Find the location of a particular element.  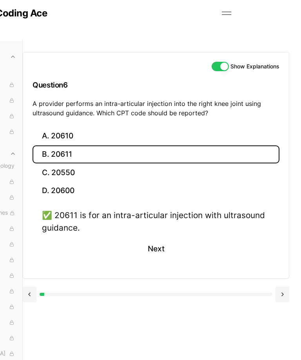

h3: Question 6 is located at coordinates (156, 85).